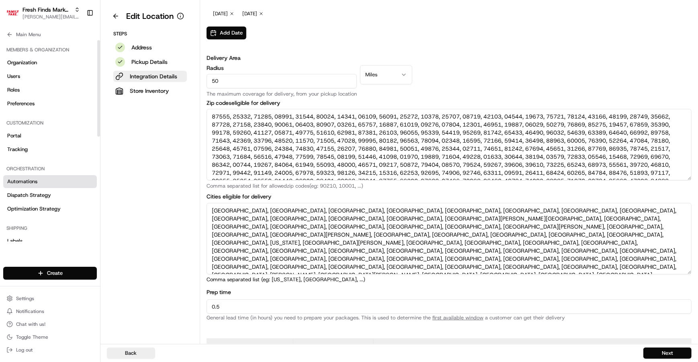 The width and height of the screenshot is (698, 362). Describe the element at coordinates (282, 68) in the screenshot. I see `label: Radius` at that location.